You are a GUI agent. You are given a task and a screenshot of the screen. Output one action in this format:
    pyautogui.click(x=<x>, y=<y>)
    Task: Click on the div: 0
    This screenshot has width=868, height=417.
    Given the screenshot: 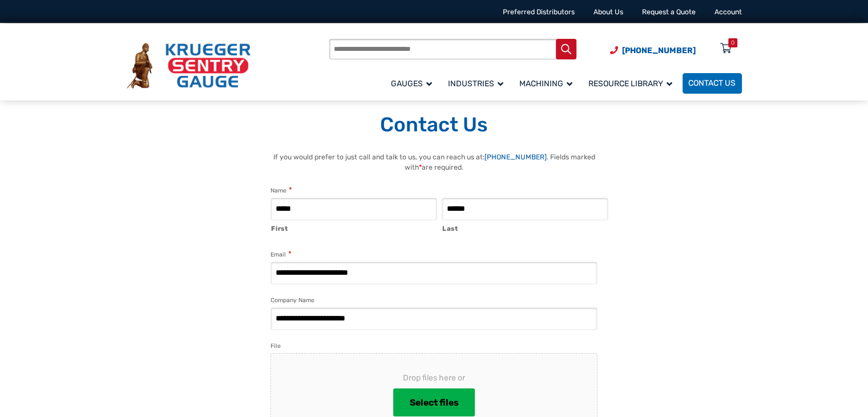 What is the action you would take?
    pyautogui.click(x=733, y=43)
    